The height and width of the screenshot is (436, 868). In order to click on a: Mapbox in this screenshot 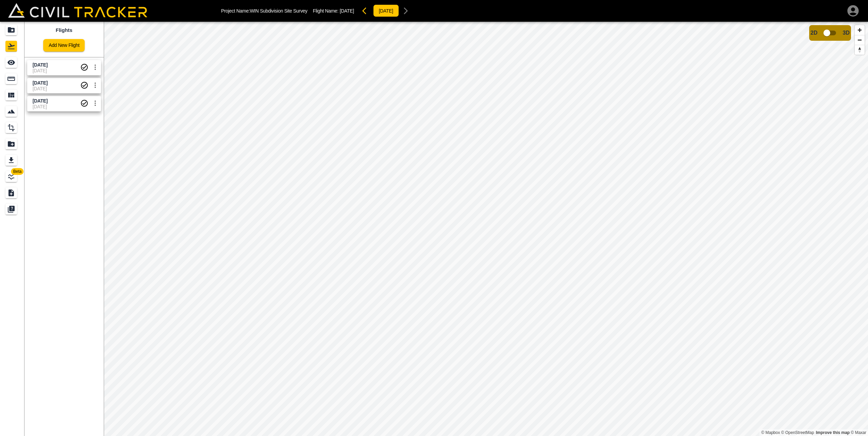, I will do `click(771, 433)`.